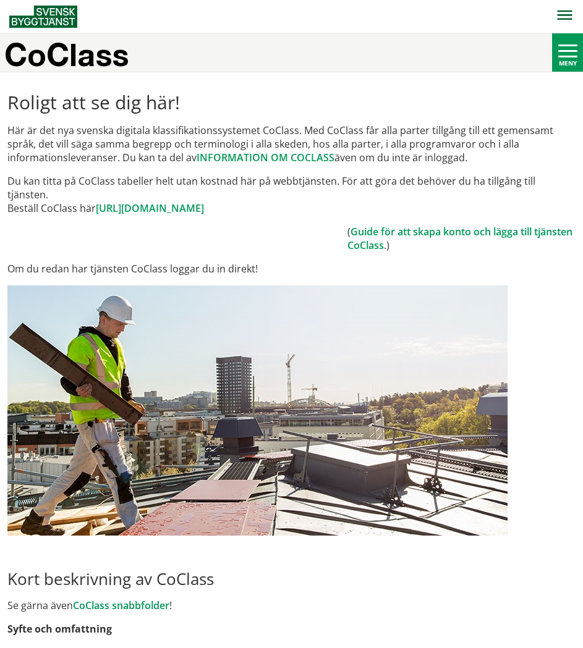  What do you see at coordinates (567, 63) in the screenshot?
I see `div: Meny` at bounding box center [567, 63].